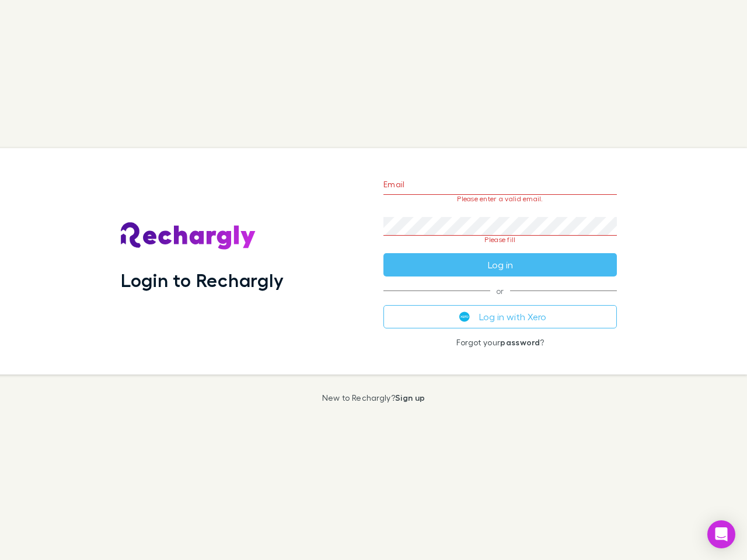 The image size is (747, 560). I want to click on a: password, so click(520, 342).